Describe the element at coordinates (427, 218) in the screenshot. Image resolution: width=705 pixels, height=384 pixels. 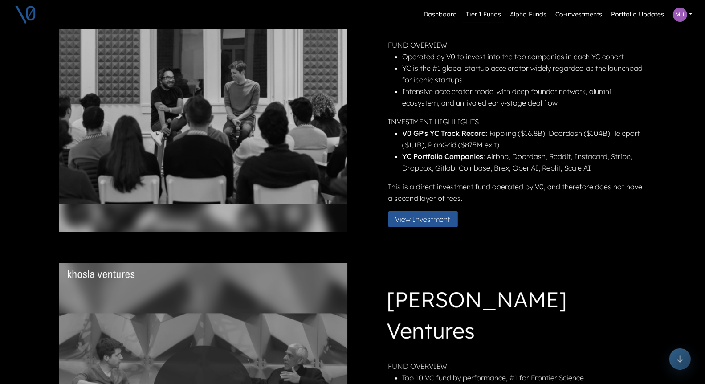
I see `a: View Investment` at that location.